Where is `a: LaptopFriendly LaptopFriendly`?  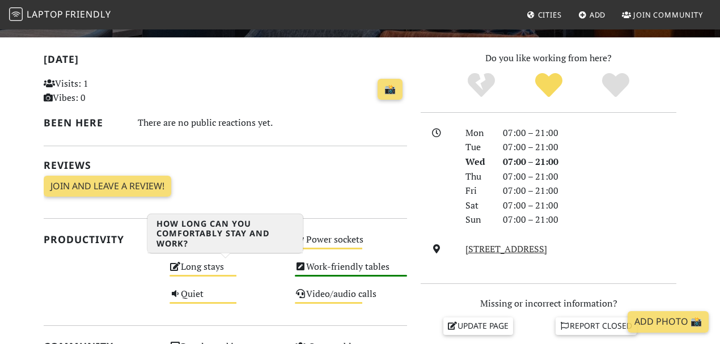
a: LaptopFriendly LaptopFriendly is located at coordinates (60, 15).